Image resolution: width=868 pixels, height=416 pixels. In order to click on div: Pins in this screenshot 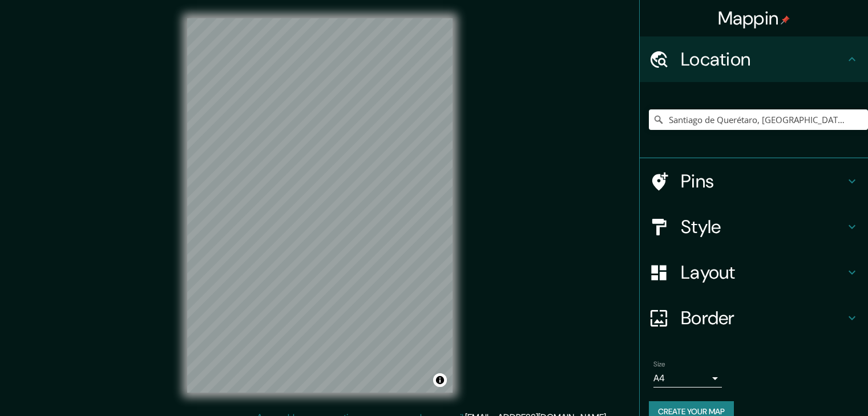, I will do `click(754, 181)`.